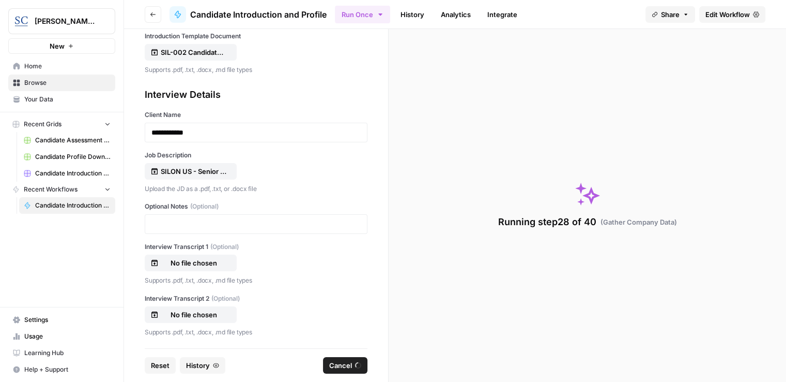  I want to click on span: Share, so click(671, 14).